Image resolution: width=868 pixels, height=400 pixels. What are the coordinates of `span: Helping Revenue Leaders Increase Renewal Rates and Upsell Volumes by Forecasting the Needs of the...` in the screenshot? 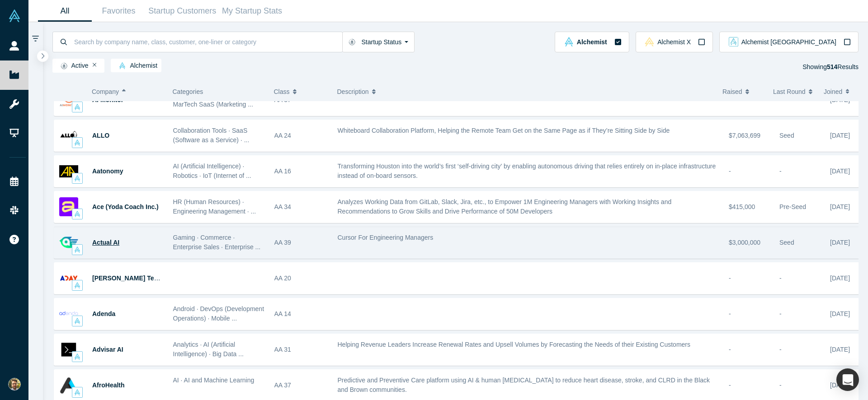 It's located at (514, 345).